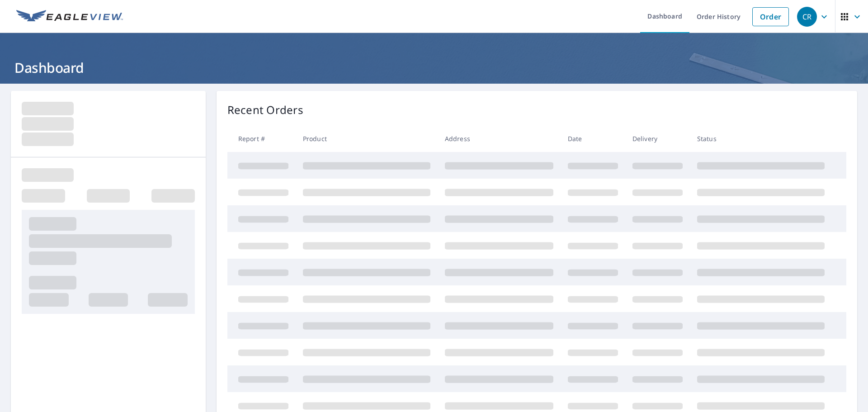 This screenshot has height=412, width=868. I want to click on th: Address, so click(499, 139).